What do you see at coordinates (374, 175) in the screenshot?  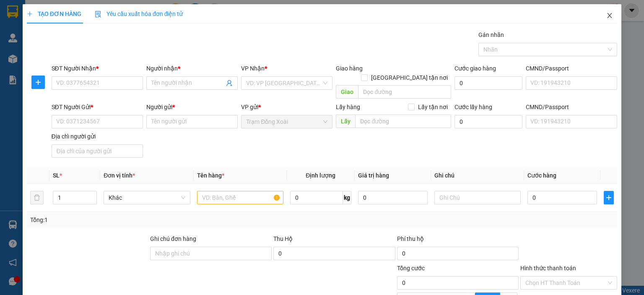 I see `span: Giá trị hàng` at bounding box center [374, 175].